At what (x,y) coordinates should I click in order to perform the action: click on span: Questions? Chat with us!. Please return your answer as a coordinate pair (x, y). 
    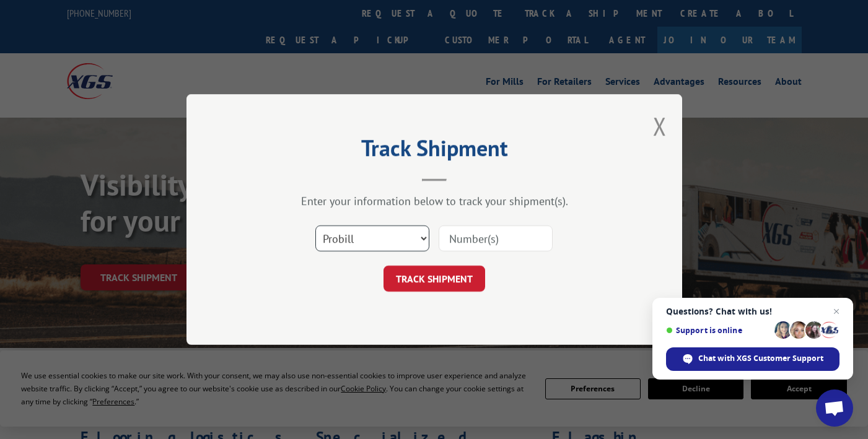
    Looking at the image, I should click on (753, 311).